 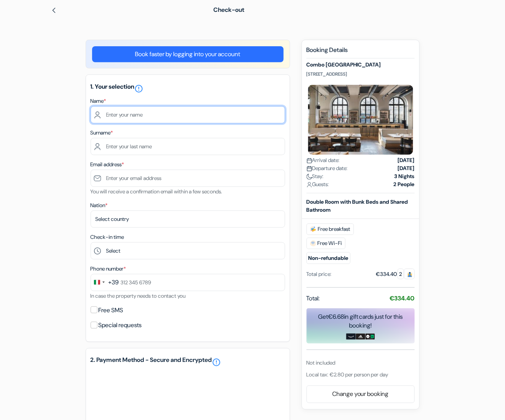 I want to click on img: guest.svg, so click(x=409, y=274).